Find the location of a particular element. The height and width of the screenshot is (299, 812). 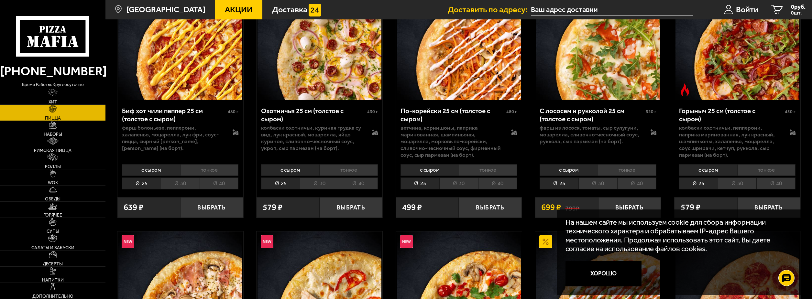

span: 639 ₽ is located at coordinates (133, 208).